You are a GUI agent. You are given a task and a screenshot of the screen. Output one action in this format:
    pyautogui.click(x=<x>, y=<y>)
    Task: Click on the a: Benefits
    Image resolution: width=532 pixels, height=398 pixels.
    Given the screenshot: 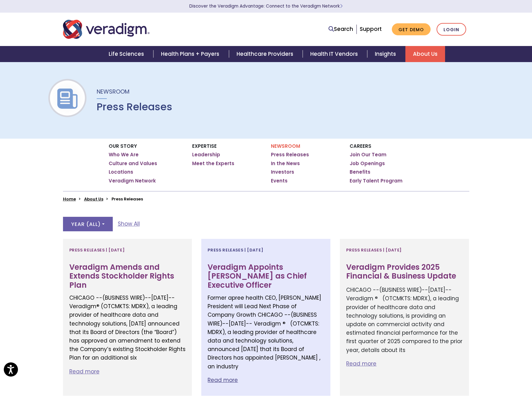 What is the action you would take?
    pyautogui.click(x=360, y=172)
    